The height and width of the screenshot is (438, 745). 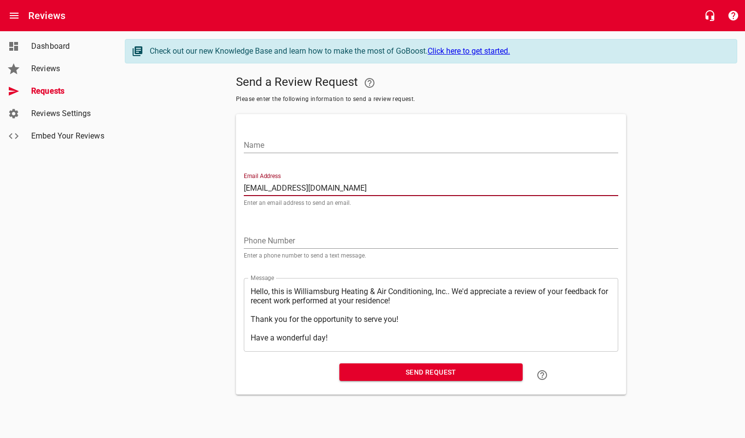 I want to click on a: Your Google or Facebook account must be connected to "Send a Review Request", so click(x=370, y=83).